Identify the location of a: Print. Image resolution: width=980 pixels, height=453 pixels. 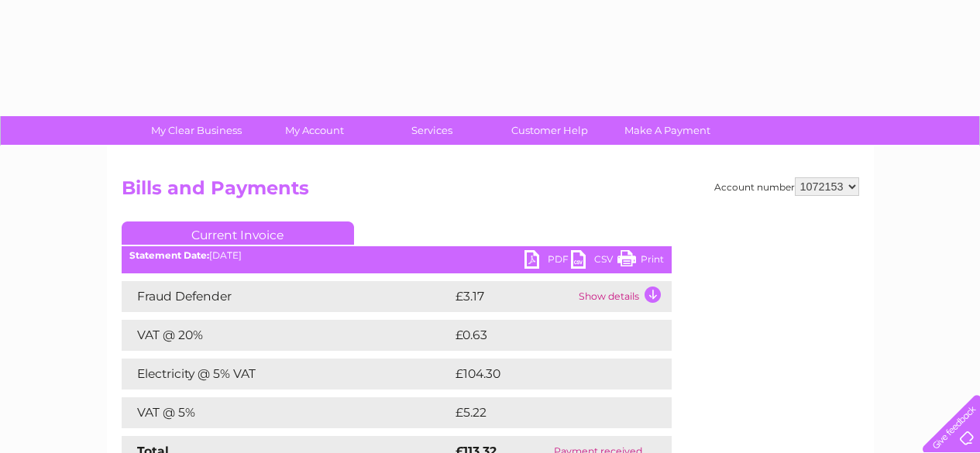
(640, 261).